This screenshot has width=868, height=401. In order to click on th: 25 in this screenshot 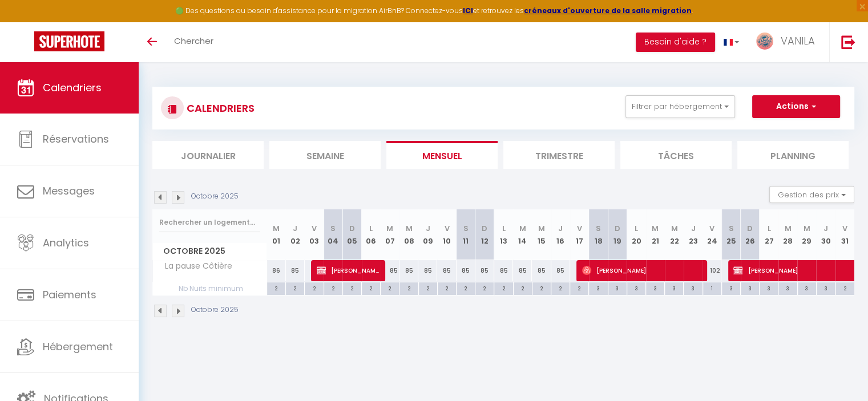, I will do `click(730, 235)`.